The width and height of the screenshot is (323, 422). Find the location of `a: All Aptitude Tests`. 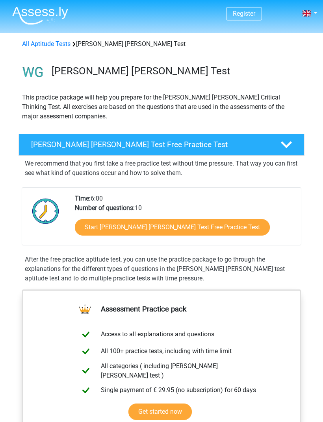

a: All Aptitude Tests is located at coordinates (46, 44).